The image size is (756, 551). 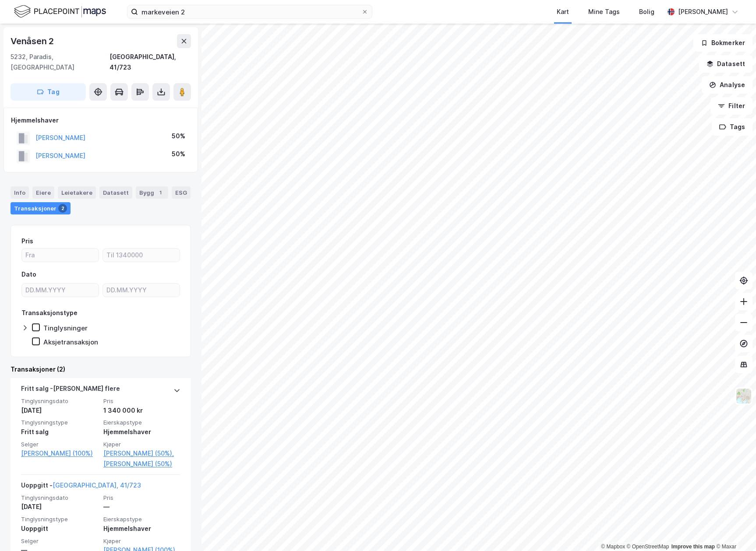 What do you see at coordinates (647, 547) in the screenshot?
I see `a: OpenStreetMap` at bounding box center [647, 547].